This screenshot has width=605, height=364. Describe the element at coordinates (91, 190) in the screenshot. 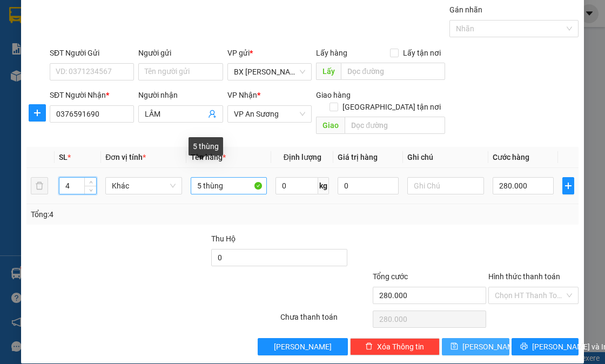

I see `span: down` at that location.